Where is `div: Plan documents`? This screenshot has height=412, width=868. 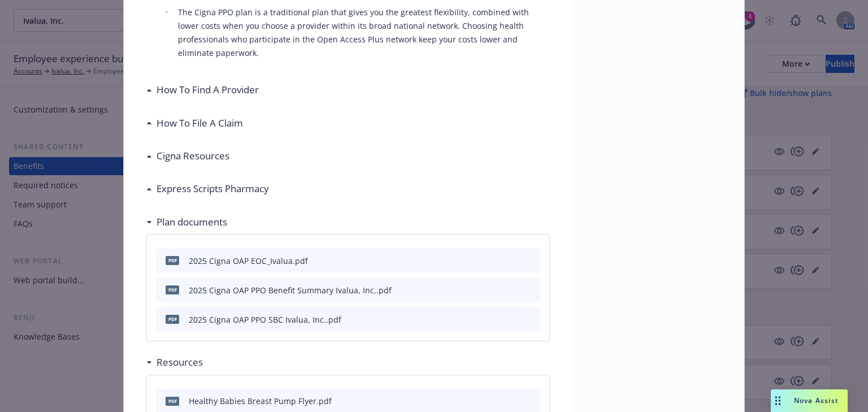 div: Plan documents is located at coordinates (186, 222).